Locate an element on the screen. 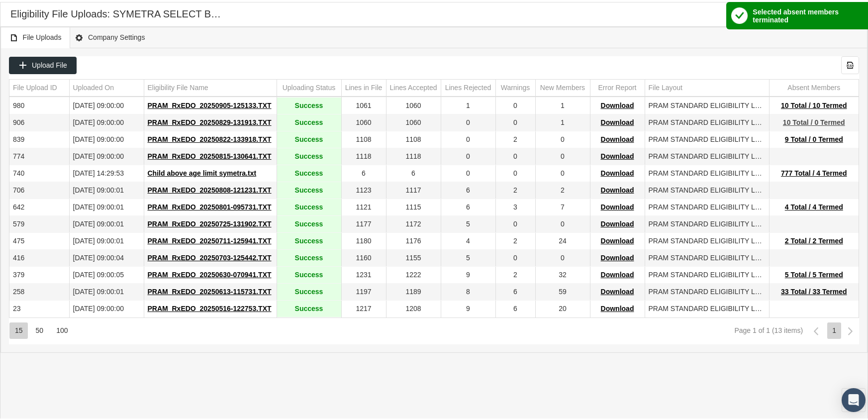 The width and height of the screenshot is (868, 420). div: Eligibility File Name is located at coordinates (178, 85).